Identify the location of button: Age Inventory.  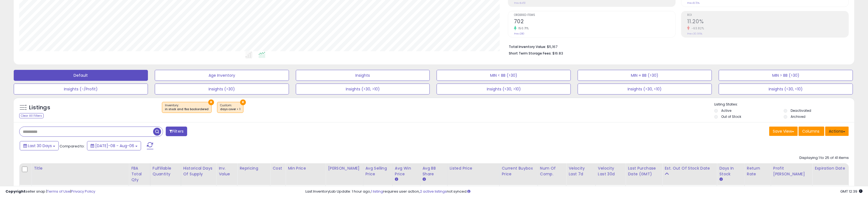
(222, 75).